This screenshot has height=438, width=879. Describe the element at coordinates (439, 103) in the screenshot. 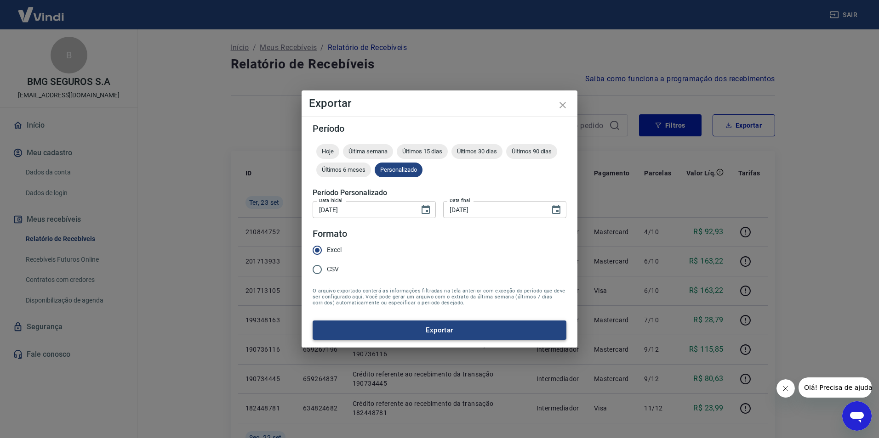

I see `h4: Exportar` at that location.